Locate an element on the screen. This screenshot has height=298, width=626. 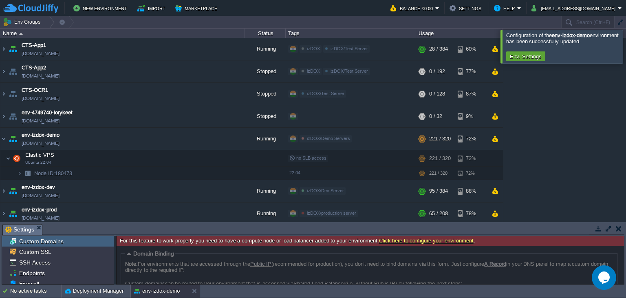
button: Marketplace is located at coordinates (197, 8).